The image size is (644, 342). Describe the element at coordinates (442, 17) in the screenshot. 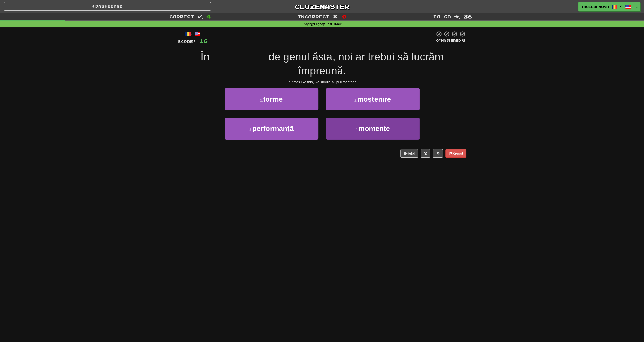

I see `span: To go` at that location.